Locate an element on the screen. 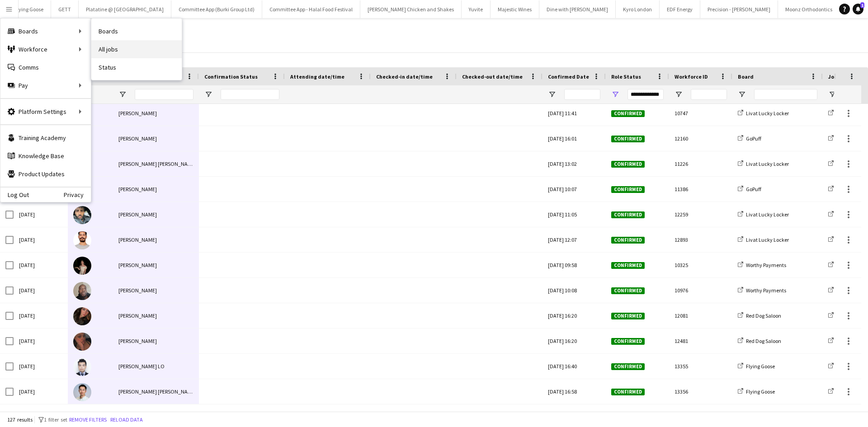  a: 1 is located at coordinates (858, 9).